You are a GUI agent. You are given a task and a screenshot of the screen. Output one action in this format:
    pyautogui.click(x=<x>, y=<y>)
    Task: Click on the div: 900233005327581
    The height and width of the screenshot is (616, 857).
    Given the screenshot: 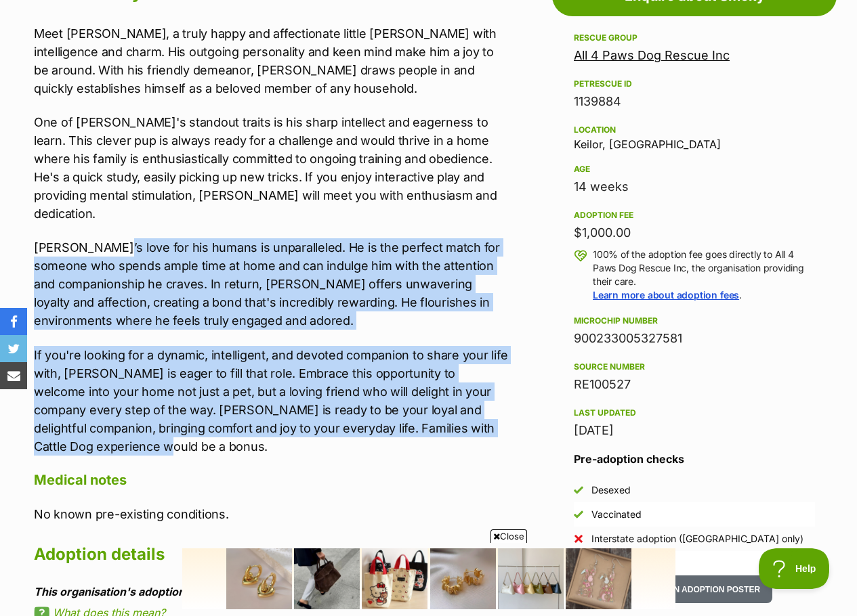 What is the action you would take?
    pyautogui.click(x=695, y=339)
    